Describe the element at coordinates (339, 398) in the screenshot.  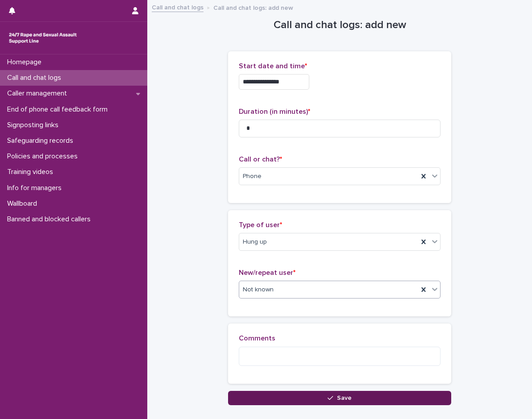
I see `button: Save` at that location.